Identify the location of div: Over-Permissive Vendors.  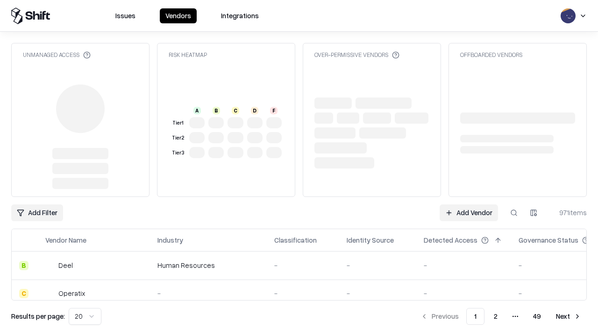
(357, 55).